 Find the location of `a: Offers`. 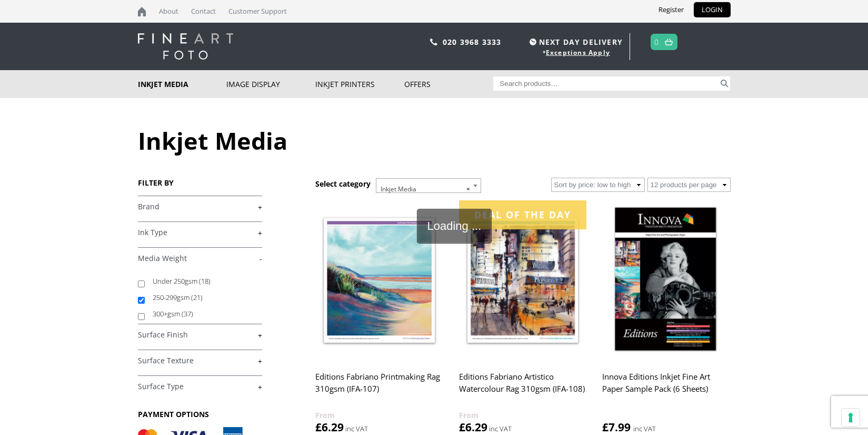

a: Offers is located at coordinates (449, 84).